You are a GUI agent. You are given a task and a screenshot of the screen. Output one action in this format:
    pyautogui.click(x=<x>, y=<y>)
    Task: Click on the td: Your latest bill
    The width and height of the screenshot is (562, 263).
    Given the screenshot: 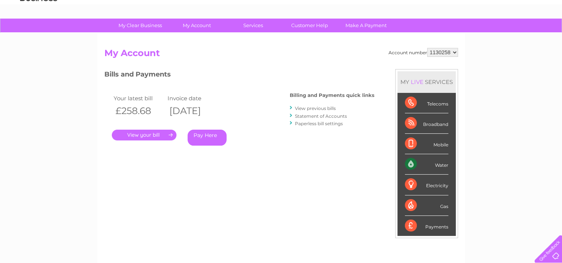 What is the action you would take?
    pyautogui.click(x=139, y=98)
    